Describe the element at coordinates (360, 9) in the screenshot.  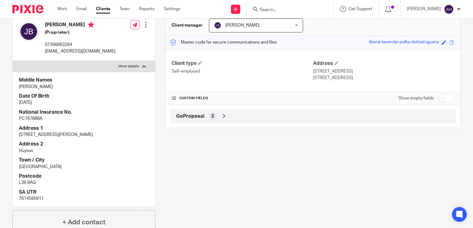
I see `span: Get Support` at that location.